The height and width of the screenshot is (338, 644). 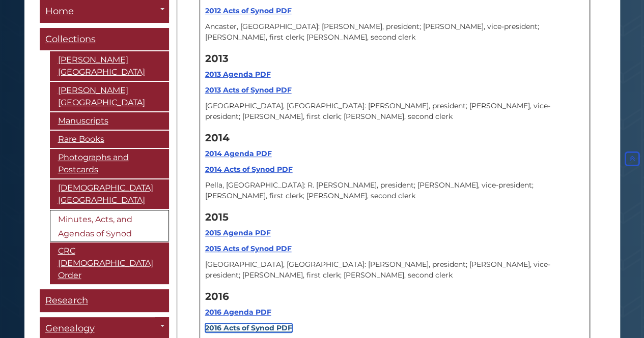 What do you see at coordinates (249, 90) in the screenshot?
I see `strong: 2013 Acts of Synod PDF` at bounding box center [249, 90].